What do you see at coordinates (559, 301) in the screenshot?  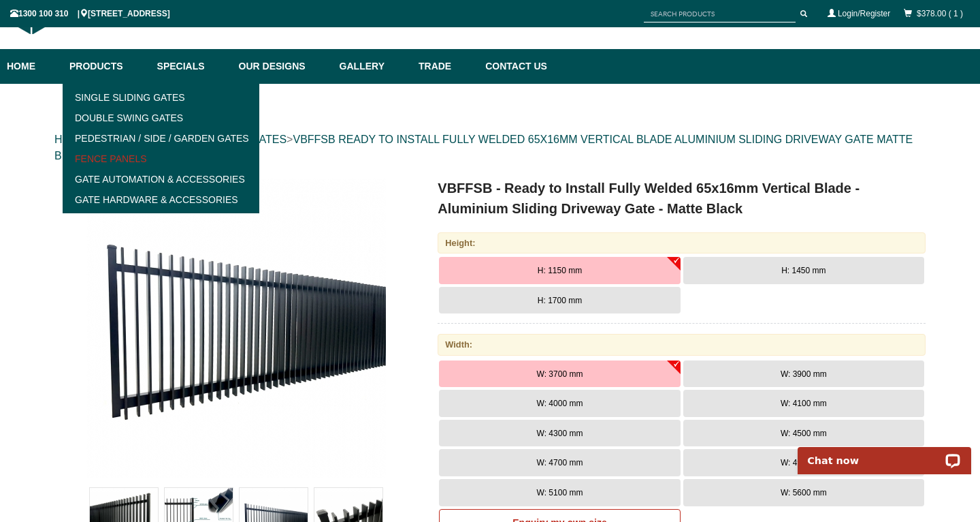 I see `button: H: 1700 mm` at bounding box center [559, 301].